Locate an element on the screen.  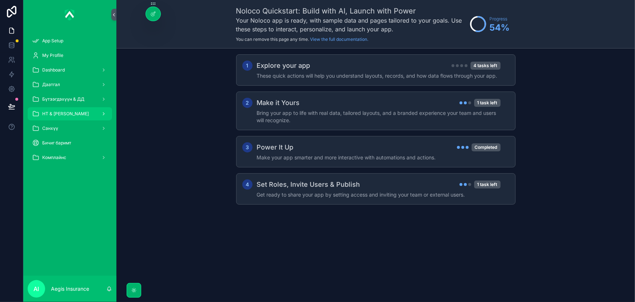
img: App logo is located at coordinates (70, 15).